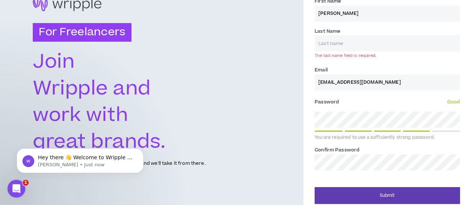 Image resolution: width=471 pixels, height=205 pixels. What do you see at coordinates (387, 82) in the screenshot?
I see `input: Enter Email` at bounding box center [387, 82].